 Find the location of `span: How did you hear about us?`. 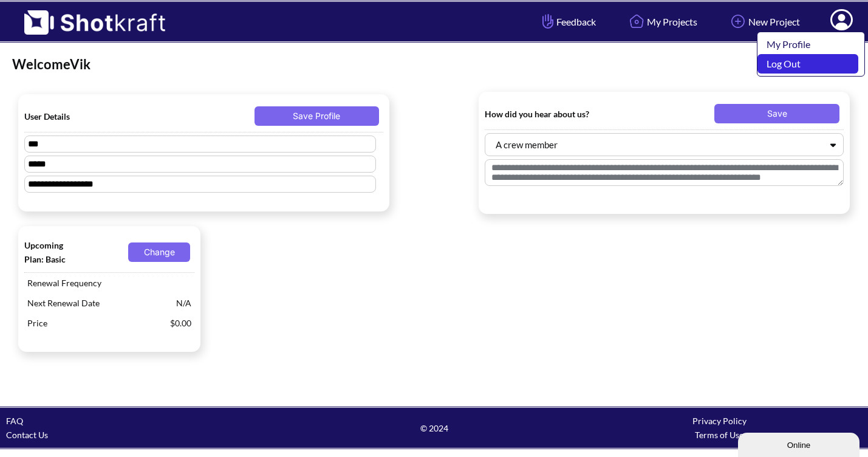

span: How did you hear about us? is located at coordinates (541, 114).